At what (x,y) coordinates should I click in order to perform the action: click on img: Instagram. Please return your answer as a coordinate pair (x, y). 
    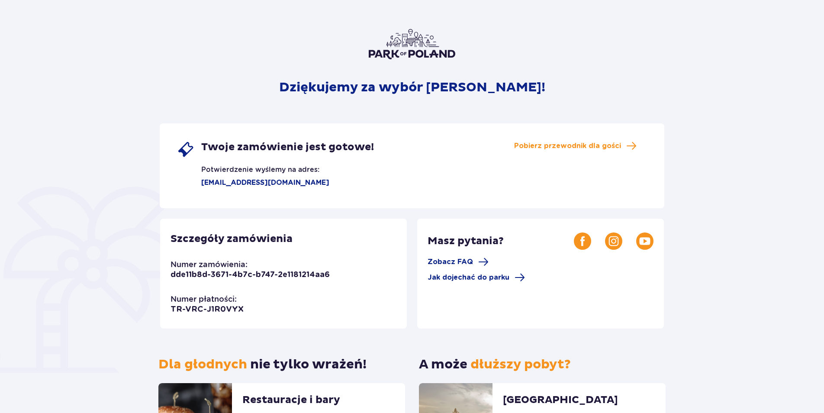
    Looking at the image, I should click on (614, 241).